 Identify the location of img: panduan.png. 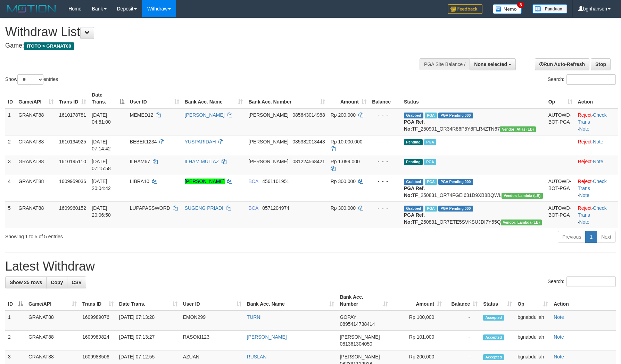
(550, 9).